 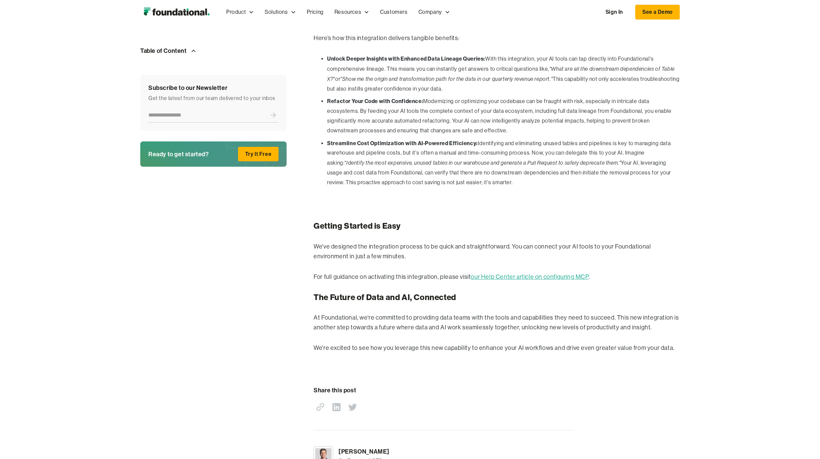 What do you see at coordinates (446, 79) in the screenshot?
I see `em: "Show me the origin and transformation path for the data in our quarterly revenue report."` at bounding box center [446, 79].